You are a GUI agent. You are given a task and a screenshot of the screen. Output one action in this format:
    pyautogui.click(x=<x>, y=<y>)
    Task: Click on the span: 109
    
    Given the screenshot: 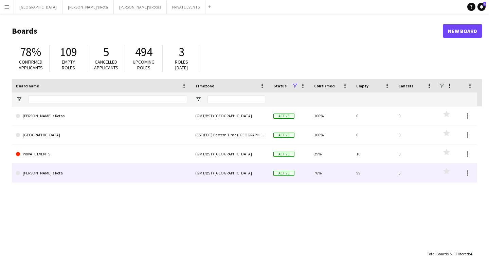 What is the action you would take?
    pyautogui.click(x=68, y=52)
    